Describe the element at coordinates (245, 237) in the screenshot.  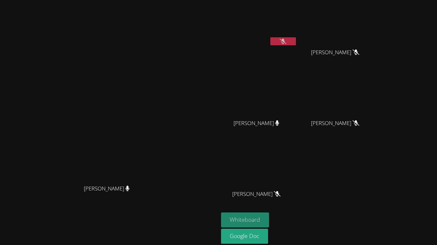
I see `a: Google Doc` at that location.